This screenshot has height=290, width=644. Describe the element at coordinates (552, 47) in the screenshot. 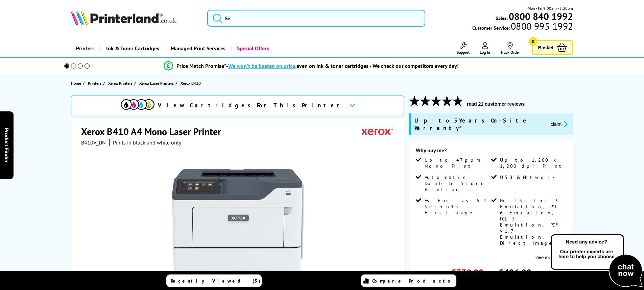

I see `a: Basket 0` at that location.